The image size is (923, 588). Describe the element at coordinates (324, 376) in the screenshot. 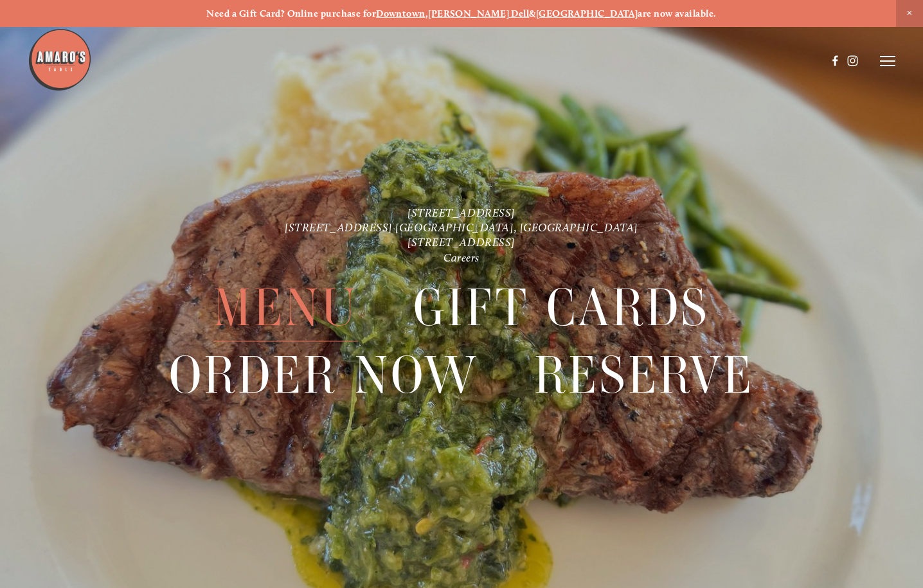

I see `span: Order Now` at that location.